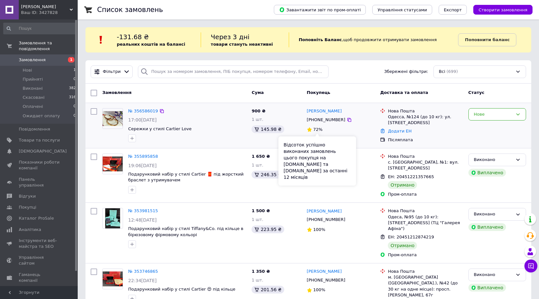 The width and height of the screenshot is (539, 299). I want to click on a: Сережки у стилі Cartier Love, so click(160, 128).